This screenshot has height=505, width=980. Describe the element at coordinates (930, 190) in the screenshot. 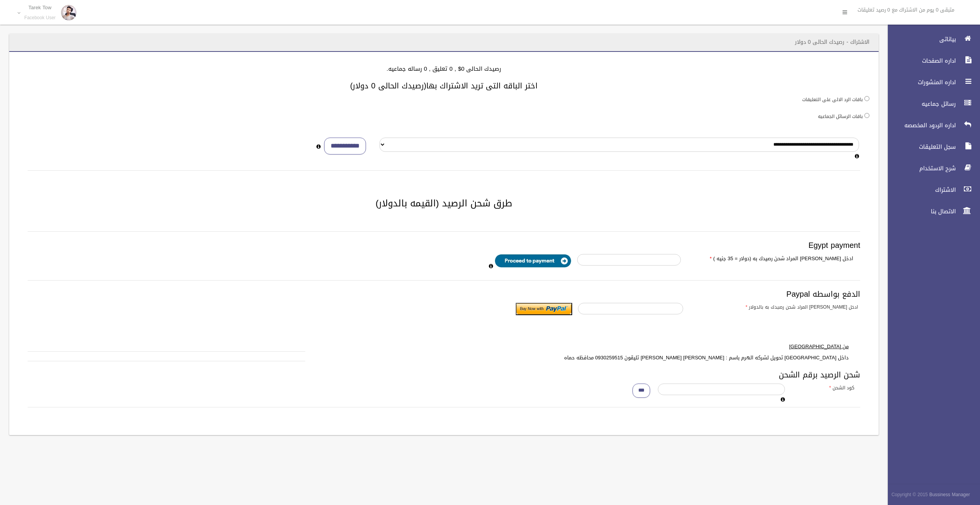

I see `a: الاشتراك` at that location.